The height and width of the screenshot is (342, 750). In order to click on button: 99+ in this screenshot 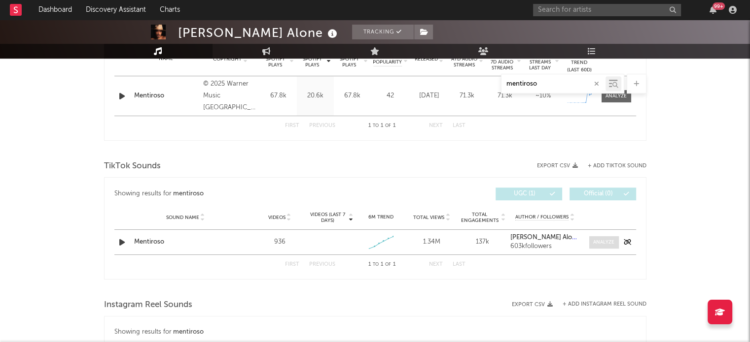, I will do `click(713, 10)`.